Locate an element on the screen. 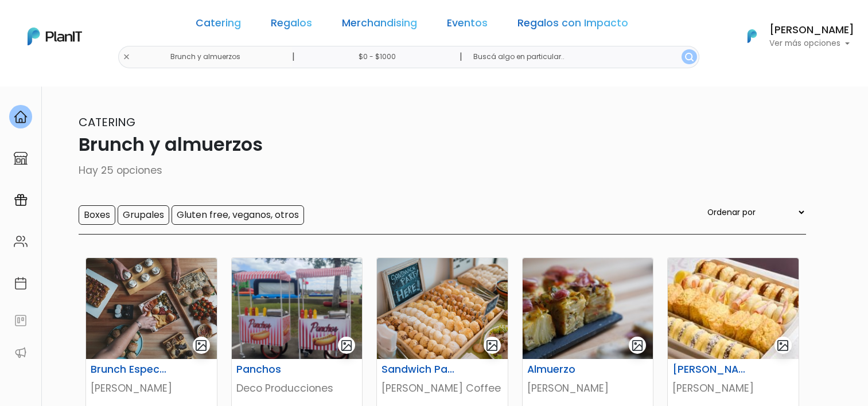  img: feedback-78b5a0c8f98aac82b08bfc38622c3050aee476f2c9584af64705fc4e61158814.svg is located at coordinates (21, 320).